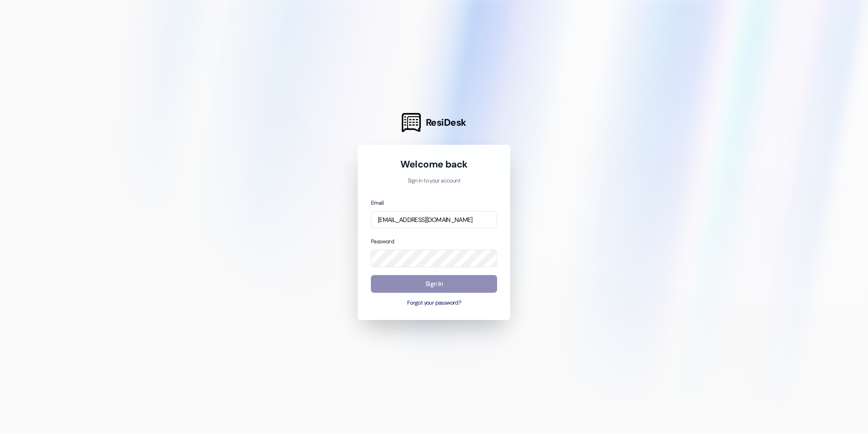  Describe the element at coordinates (434, 181) in the screenshot. I see `p: Sign in to your account` at that location.